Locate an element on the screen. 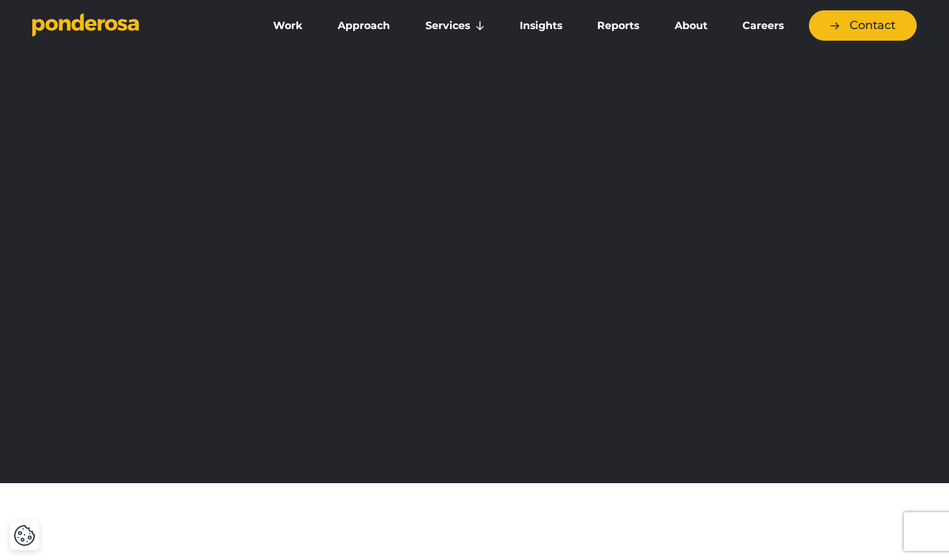 The image size is (949, 560). a: Work is located at coordinates (288, 25).